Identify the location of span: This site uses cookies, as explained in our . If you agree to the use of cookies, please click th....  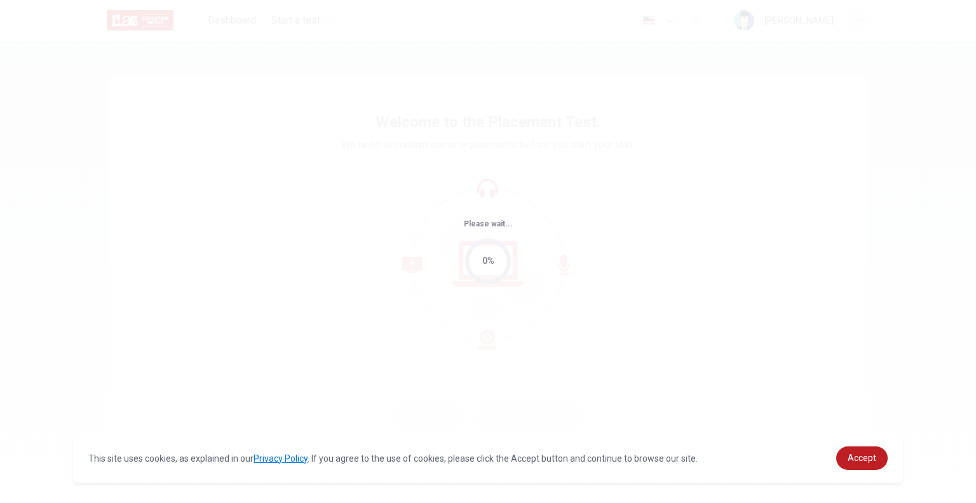
(393, 458).